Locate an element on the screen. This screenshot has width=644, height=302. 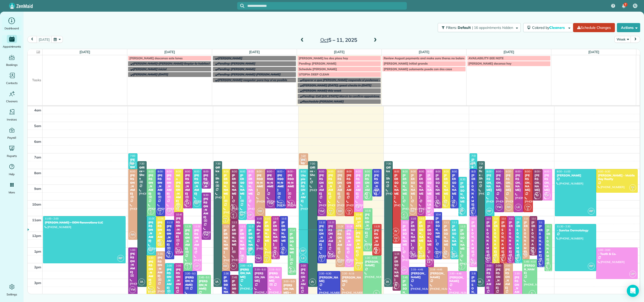
span: 8:00 - 9:15 is located at coordinates (210, 171).